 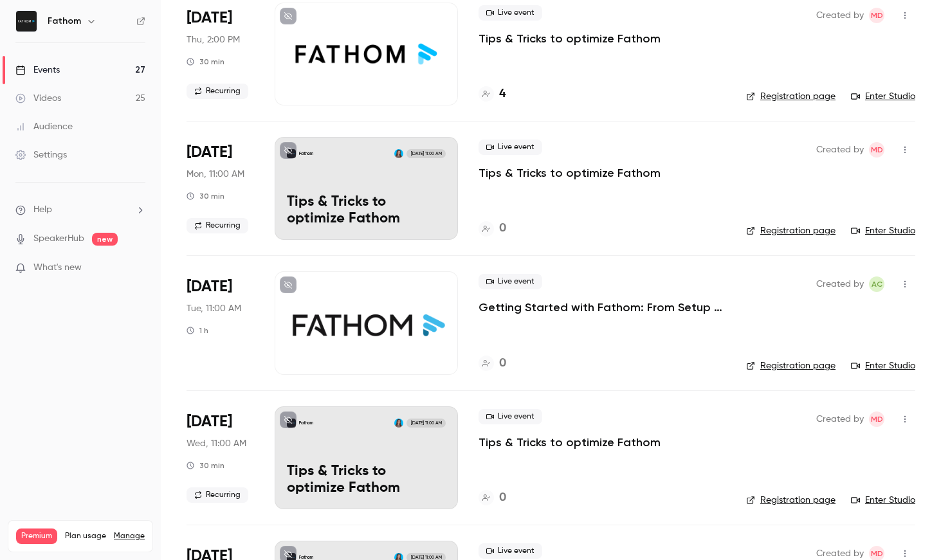 I want to click on div: 1 h, so click(x=198, y=330).